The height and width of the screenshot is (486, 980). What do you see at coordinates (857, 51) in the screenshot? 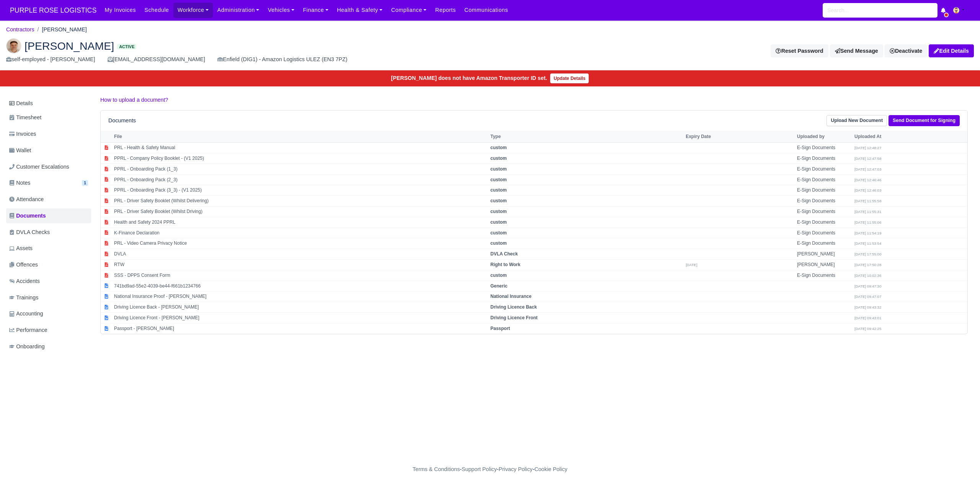
I see `a: Send Message` at bounding box center [857, 51].